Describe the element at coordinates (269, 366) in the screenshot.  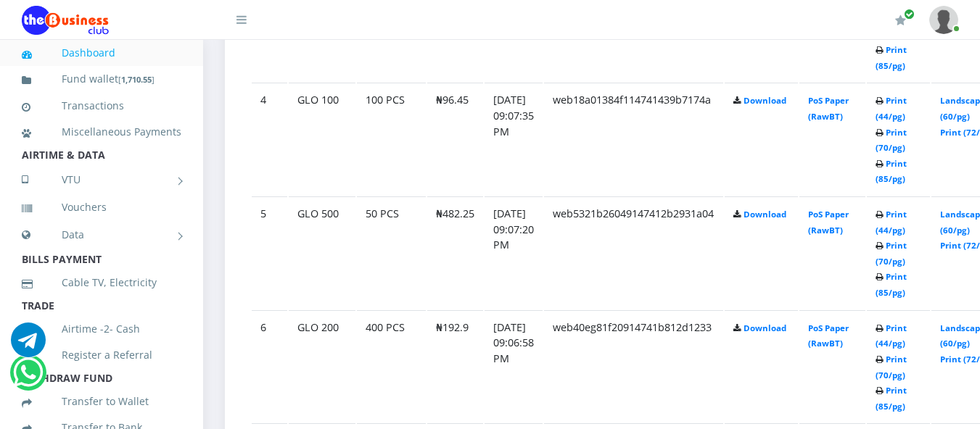
I see `td: 6` at that location.